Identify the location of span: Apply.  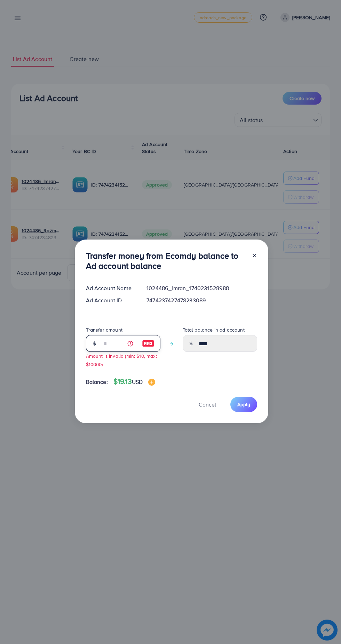
(243, 404).